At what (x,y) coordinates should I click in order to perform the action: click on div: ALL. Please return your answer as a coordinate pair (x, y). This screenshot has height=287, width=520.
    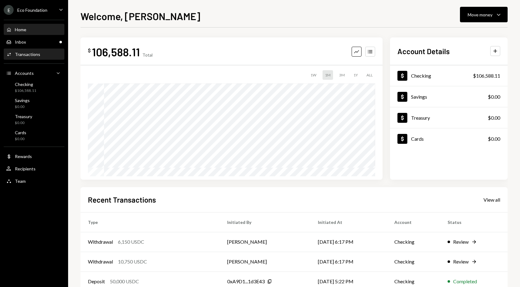
    Looking at the image, I should click on (370, 75).